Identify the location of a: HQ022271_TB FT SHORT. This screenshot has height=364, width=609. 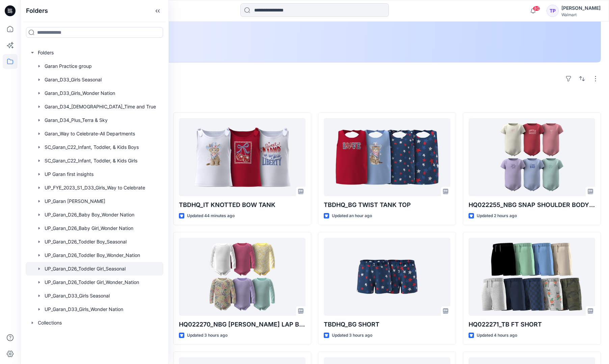
(532, 277).